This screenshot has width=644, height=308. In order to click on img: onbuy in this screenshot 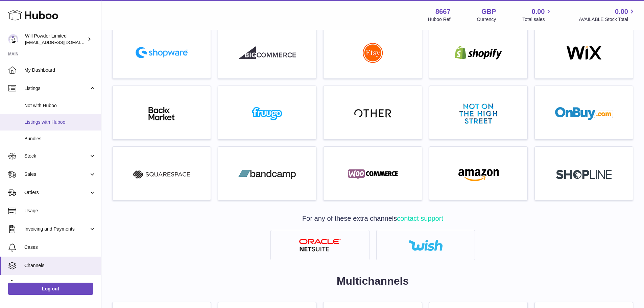, I will do `click(584, 114)`.